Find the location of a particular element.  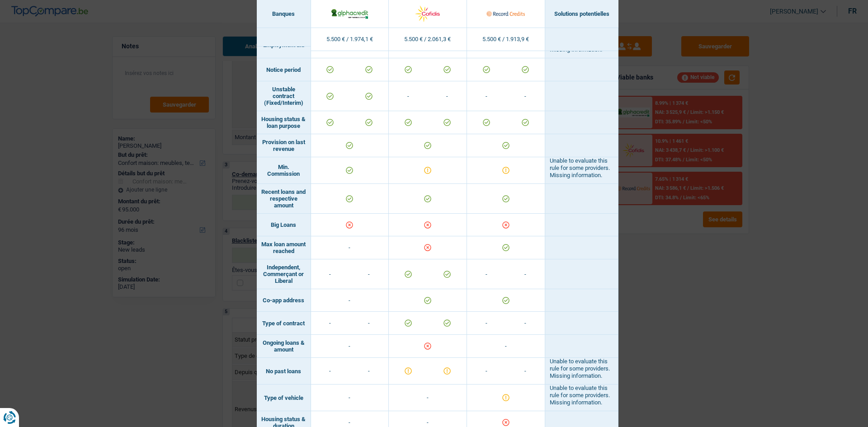

td: Big Loans is located at coordinates (284, 225).